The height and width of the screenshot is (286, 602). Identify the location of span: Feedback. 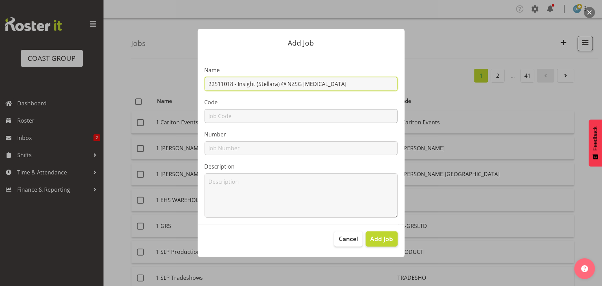
(596, 138).